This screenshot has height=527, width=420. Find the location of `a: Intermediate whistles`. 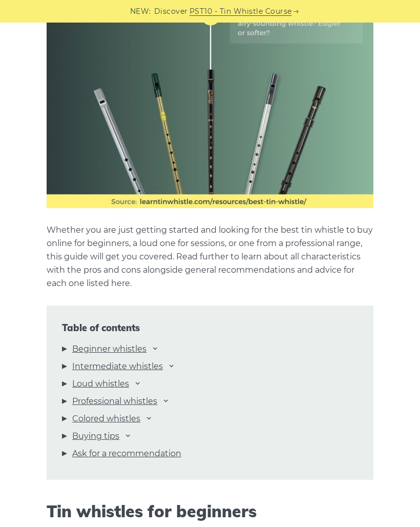

a: Intermediate whistles is located at coordinates (117, 367).